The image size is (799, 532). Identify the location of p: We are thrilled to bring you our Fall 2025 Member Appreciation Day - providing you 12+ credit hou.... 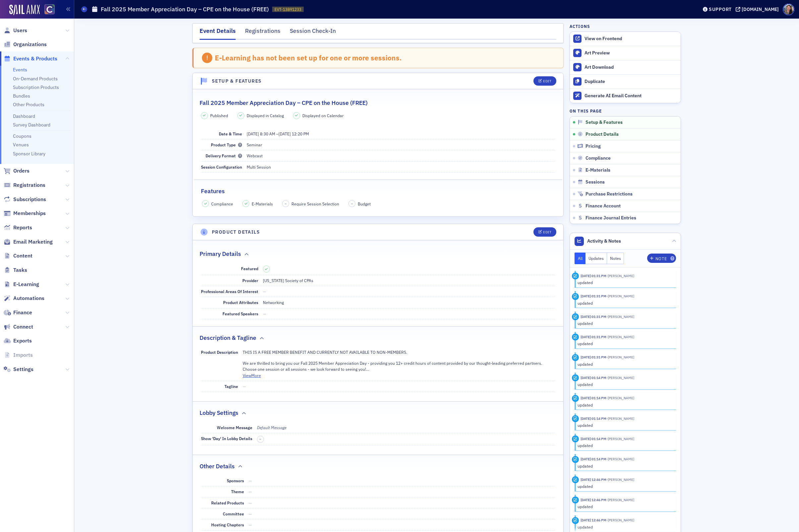
(399, 366).